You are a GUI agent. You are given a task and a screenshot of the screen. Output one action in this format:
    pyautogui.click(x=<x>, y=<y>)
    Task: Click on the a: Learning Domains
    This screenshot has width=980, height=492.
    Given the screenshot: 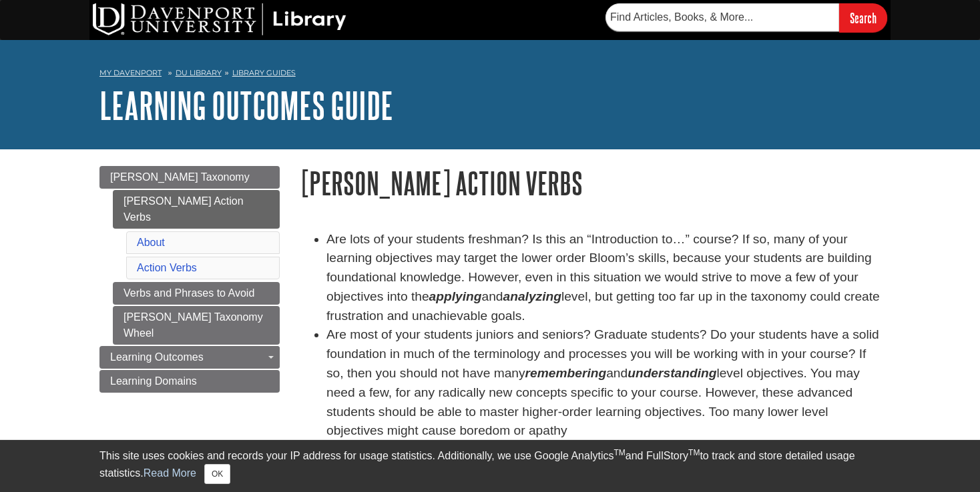 What is the action you would take?
    pyautogui.click(x=190, y=381)
    